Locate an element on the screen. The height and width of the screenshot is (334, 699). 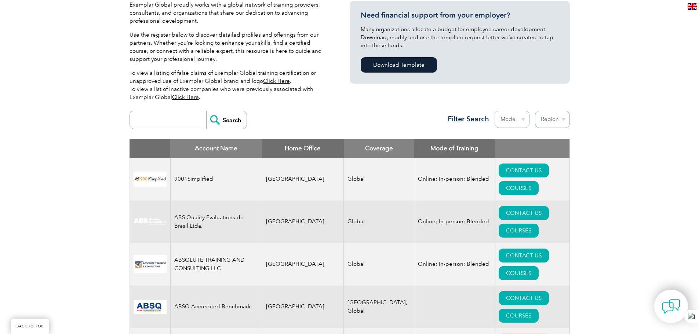
h3: Filter Search is located at coordinates (466, 119).